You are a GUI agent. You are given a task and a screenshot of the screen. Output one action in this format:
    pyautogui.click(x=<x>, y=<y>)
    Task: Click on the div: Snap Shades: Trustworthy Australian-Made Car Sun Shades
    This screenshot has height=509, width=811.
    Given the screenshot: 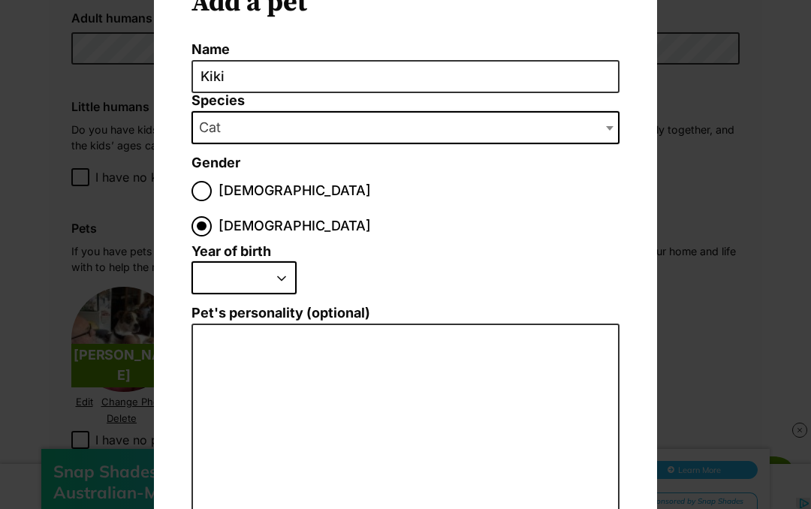 What is the action you would take?
    pyautogui.click(x=173, y=63)
    